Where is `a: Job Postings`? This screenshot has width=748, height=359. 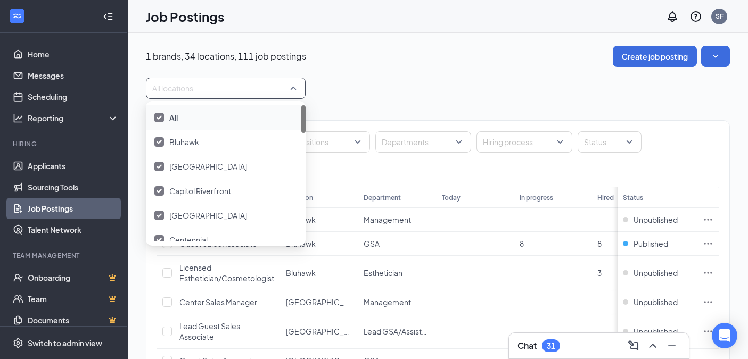 a: Job Postings is located at coordinates (73, 209).